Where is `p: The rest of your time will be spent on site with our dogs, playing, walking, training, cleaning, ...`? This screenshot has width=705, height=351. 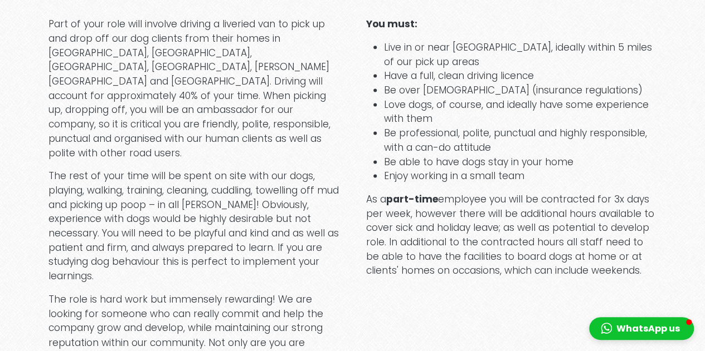 p: The rest of your time will be spent on site with our dogs, playing, walking, training, cleaning, ... is located at coordinates (194, 227).